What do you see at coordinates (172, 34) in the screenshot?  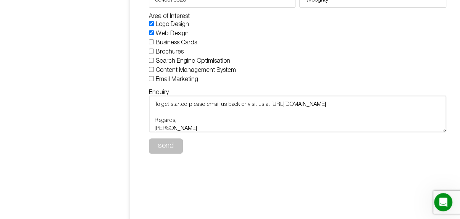 I see `label: Web Design` at bounding box center [172, 34].